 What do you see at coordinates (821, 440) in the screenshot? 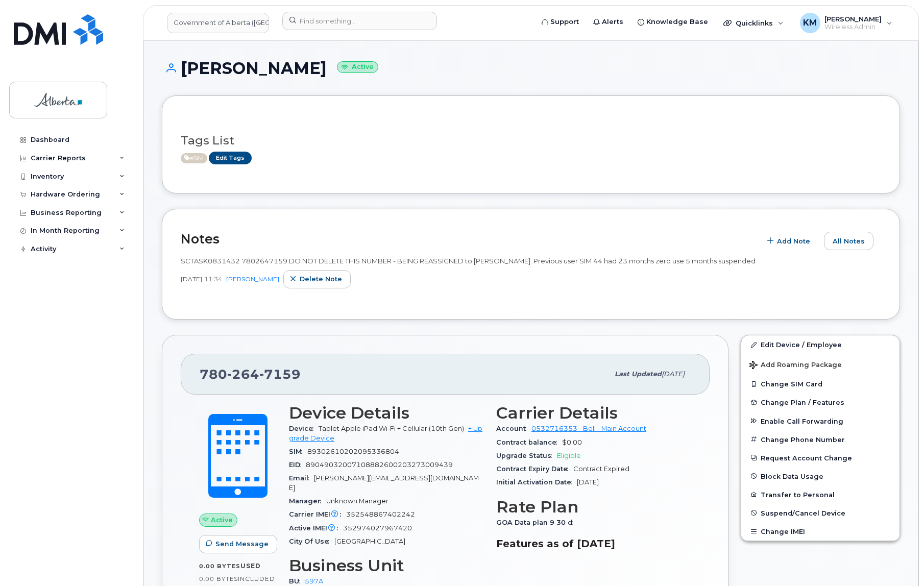
I see `button: Change Phone Number` at bounding box center [821, 440].